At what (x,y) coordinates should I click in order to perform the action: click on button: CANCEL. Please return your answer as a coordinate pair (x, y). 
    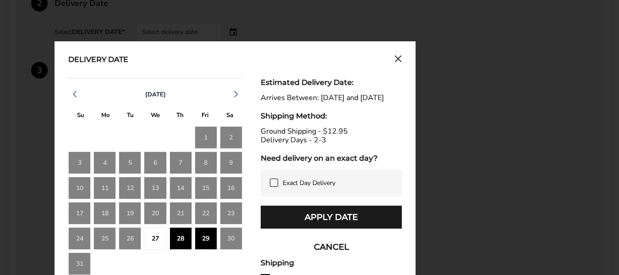
    Looking at the image, I should click on (331, 247).